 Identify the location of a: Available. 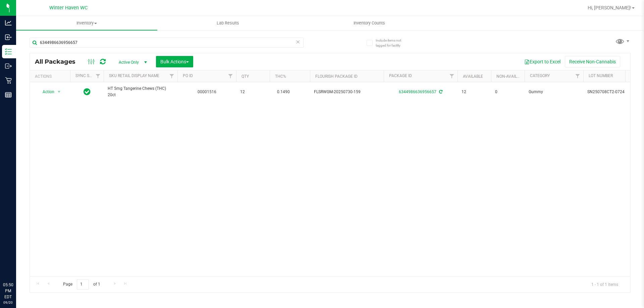
(473, 77).